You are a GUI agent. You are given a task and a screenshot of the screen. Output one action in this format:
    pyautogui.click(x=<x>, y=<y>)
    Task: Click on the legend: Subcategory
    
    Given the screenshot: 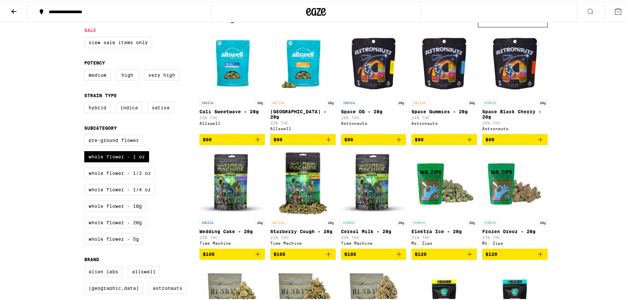 What is the action you would take?
    pyautogui.click(x=100, y=127)
    